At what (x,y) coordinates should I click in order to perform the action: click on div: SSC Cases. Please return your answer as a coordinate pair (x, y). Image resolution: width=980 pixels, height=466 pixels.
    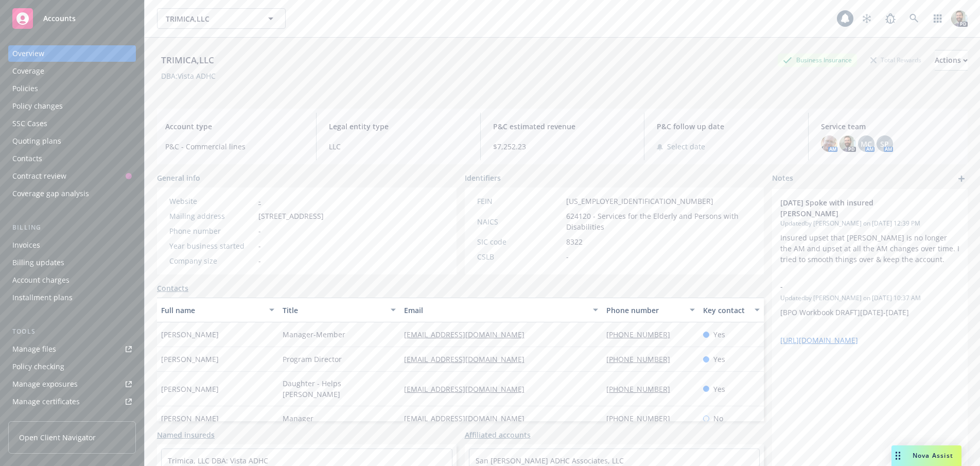
    Looking at the image, I should click on (30, 123).